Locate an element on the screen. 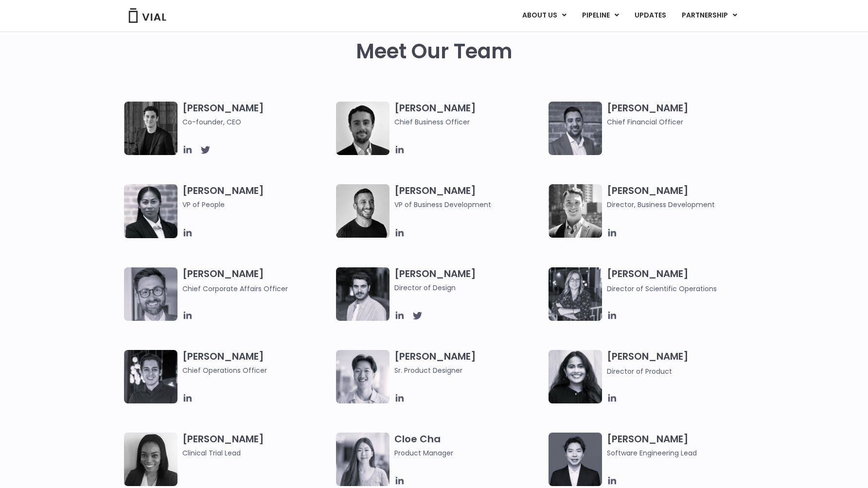 This screenshot has height=488, width=868. span: Software Engineering Lead is located at coordinates (682, 453).